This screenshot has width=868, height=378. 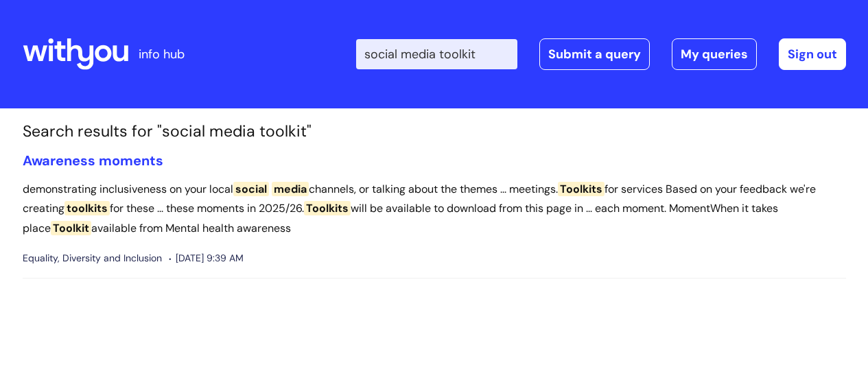 I want to click on input: Search, so click(x=436, y=54).